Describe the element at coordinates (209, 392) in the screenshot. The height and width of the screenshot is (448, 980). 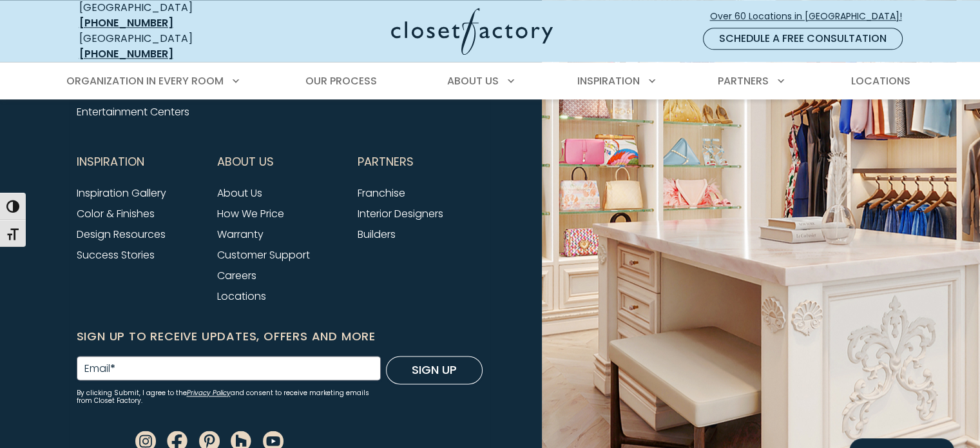
I see `a: Privacy Policy` at that location.